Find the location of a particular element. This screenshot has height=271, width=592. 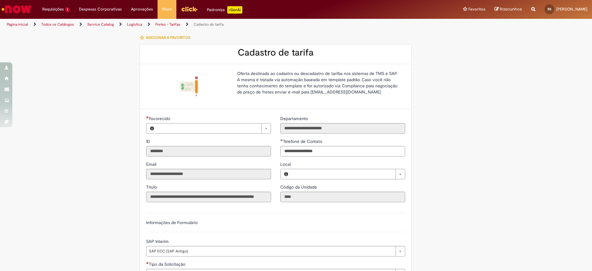

img: click_logo_yellow_360x200.png is located at coordinates (189, 9).